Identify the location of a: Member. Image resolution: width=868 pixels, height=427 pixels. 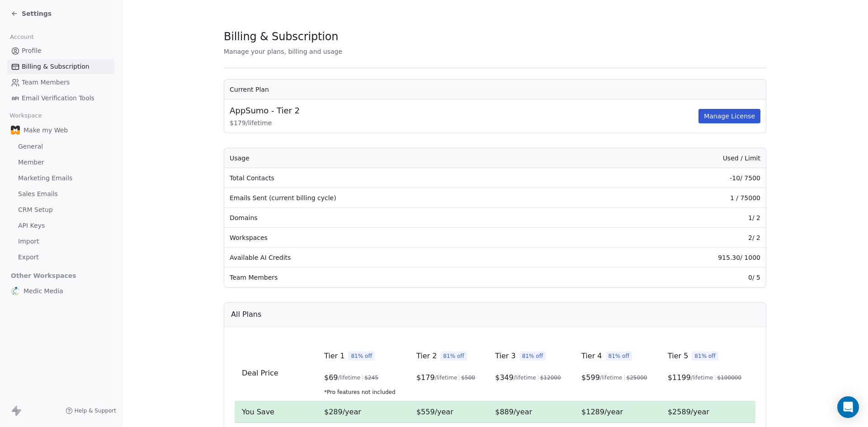
(60, 162).